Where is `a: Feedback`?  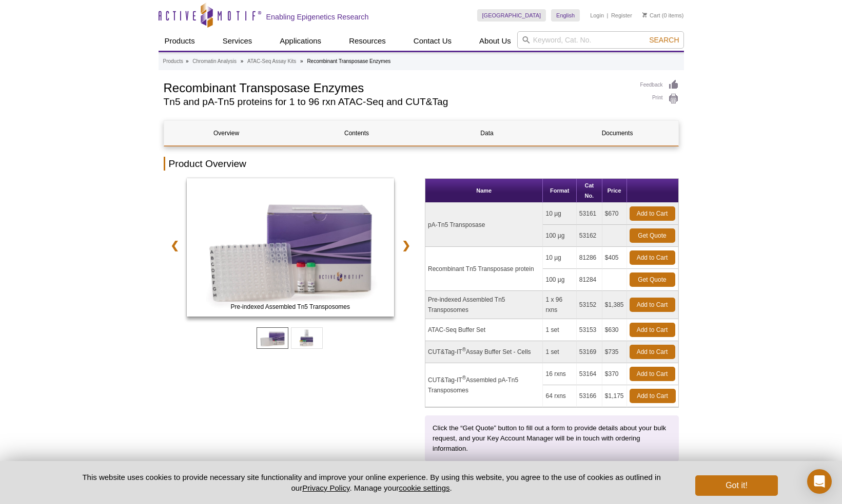
a: Feedback is located at coordinates (659, 85).